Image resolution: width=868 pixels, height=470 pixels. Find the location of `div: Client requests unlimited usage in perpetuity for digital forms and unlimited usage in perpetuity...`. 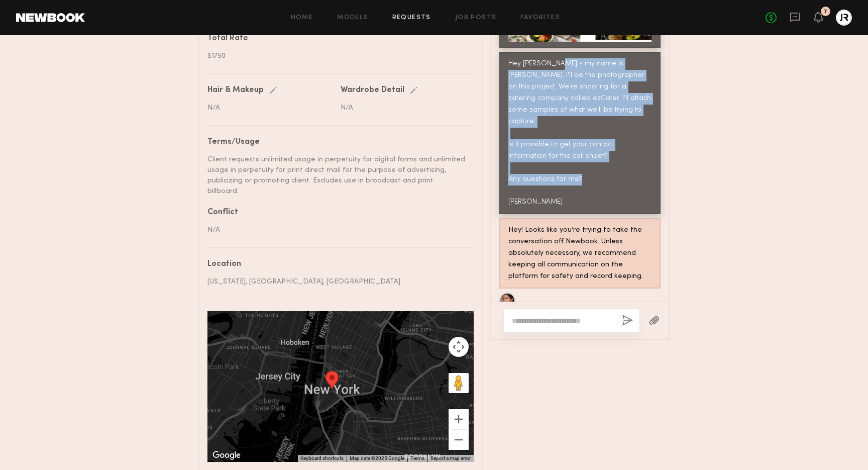

div: Client requests unlimited usage in perpetuity for digital forms and unlimited usage in perpetuity... is located at coordinates (337, 175).